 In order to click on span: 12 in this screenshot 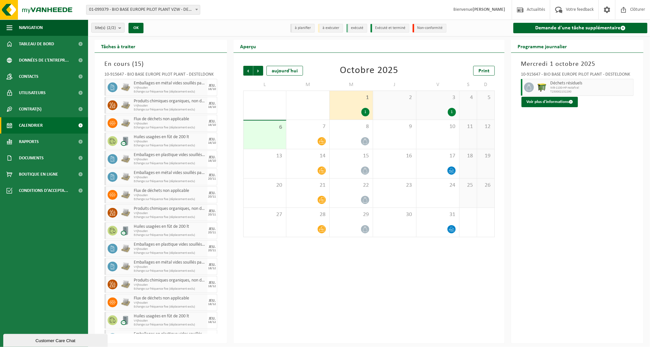, I will do `click(485, 127)`.